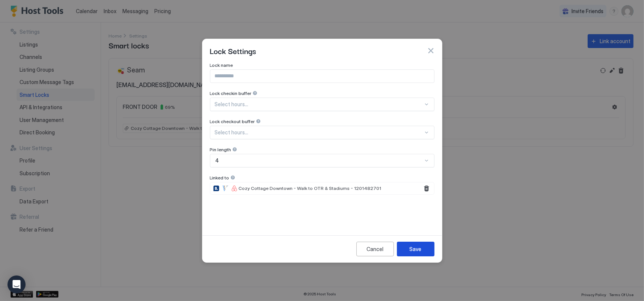 The image size is (644, 301). What do you see at coordinates (375, 249) in the screenshot?
I see `div: Cancel` at bounding box center [375, 249].